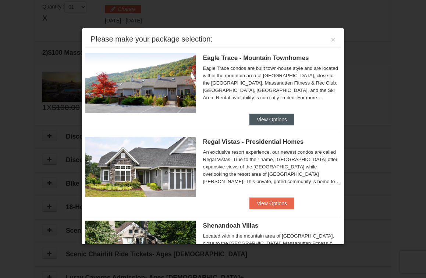 Image resolution: width=426 pixels, height=278 pixels. Describe the element at coordinates (151, 39) in the screenshot. I see `div: Please make your package selection:` at that location.